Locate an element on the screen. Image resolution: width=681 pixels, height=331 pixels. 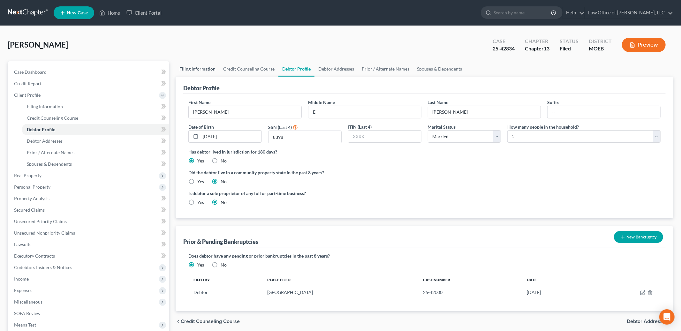
th: Case Number is located at coordinates (470, 280).